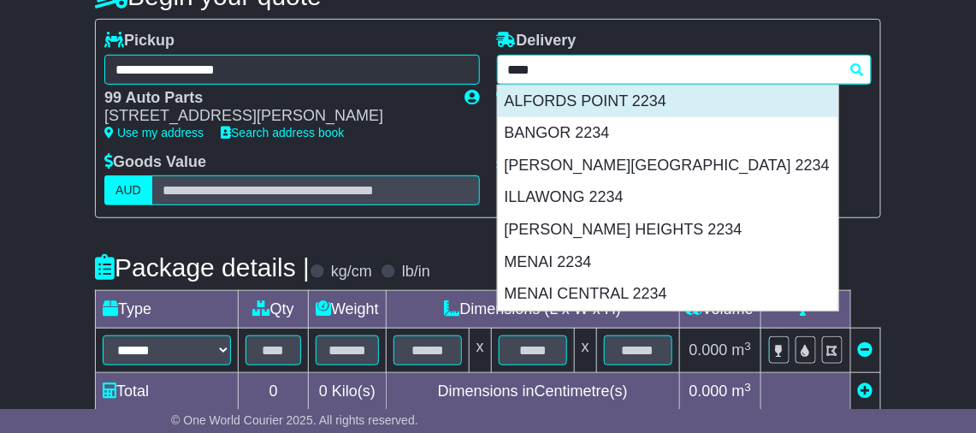 The width and height of the screenshot is (976, 433). Describe the element at coordinates (532, 392) in the screenshot. I see `td: Dimensions in Centimetre(s)` at that location.